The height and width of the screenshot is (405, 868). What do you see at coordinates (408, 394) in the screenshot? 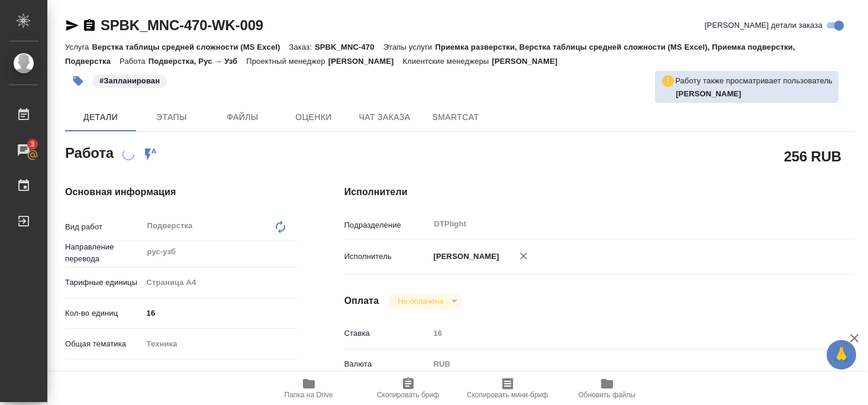
I see `span: Скопировать бриф` at bounding box center [408, 394].